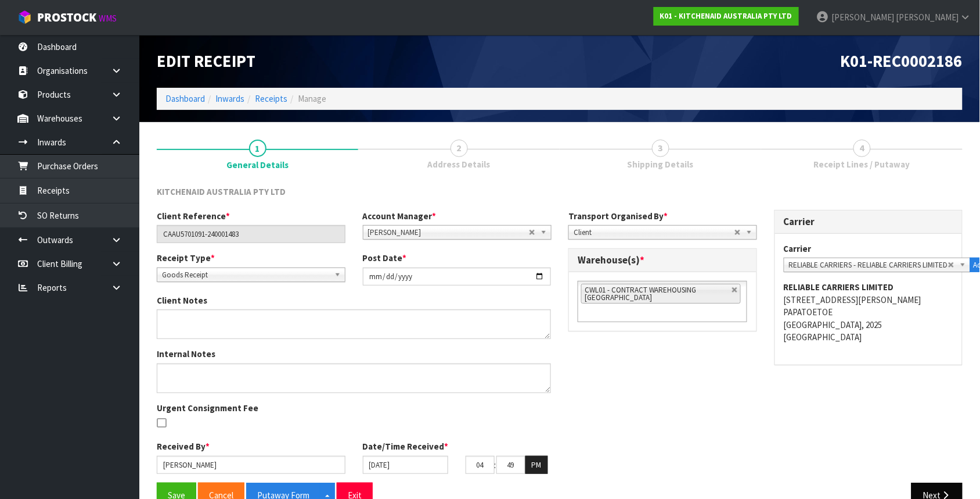 The width and height of the screenshot is (980, 499). Describe the element at coordinates (798, 248) in the screenshot. I see `label: Carrier` at that location.